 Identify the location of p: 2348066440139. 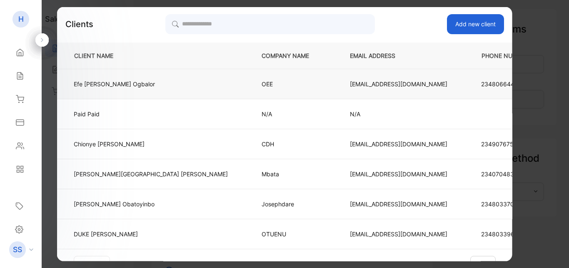
(506, 84).